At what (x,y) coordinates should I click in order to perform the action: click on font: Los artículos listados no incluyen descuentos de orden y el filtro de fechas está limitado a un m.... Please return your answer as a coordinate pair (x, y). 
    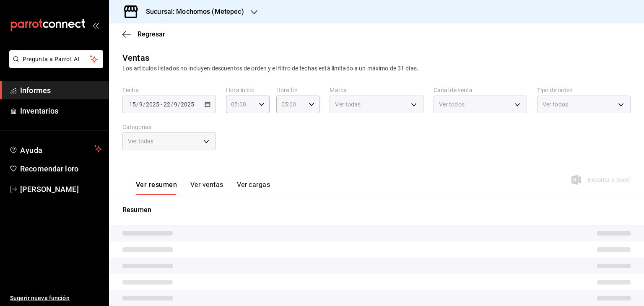
    Looking at the image, I should click on (271, 68).